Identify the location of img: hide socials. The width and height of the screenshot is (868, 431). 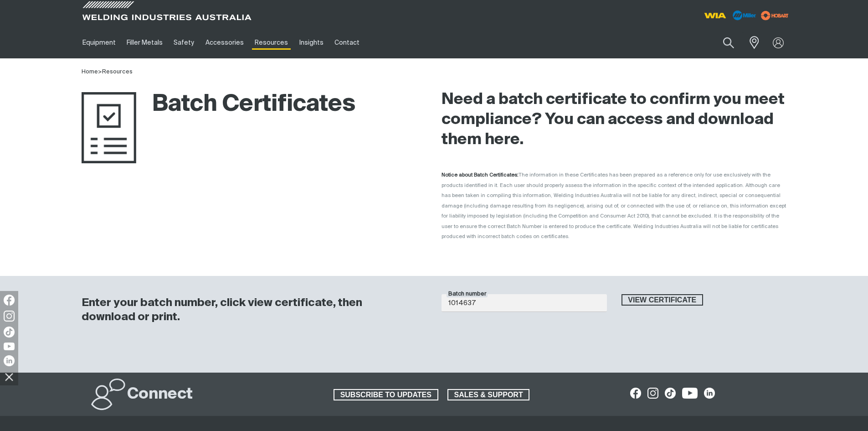
(9, 377).